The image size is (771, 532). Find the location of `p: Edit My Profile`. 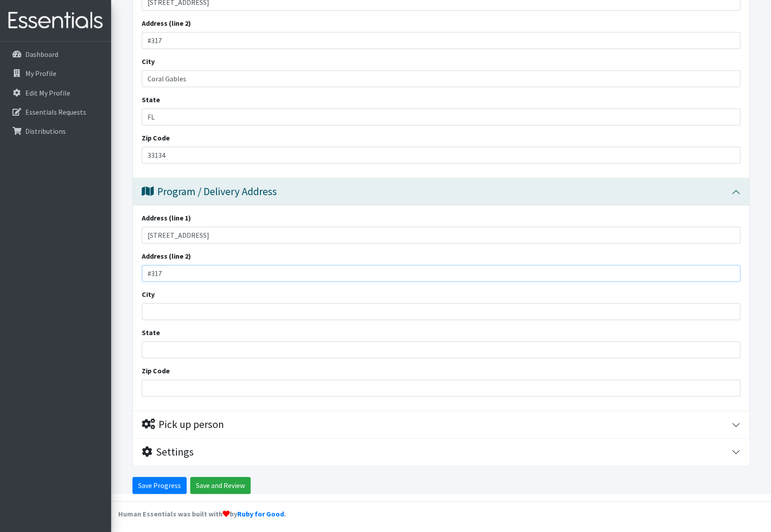

p: Edit My Profile is located at coordinates (48, 93).